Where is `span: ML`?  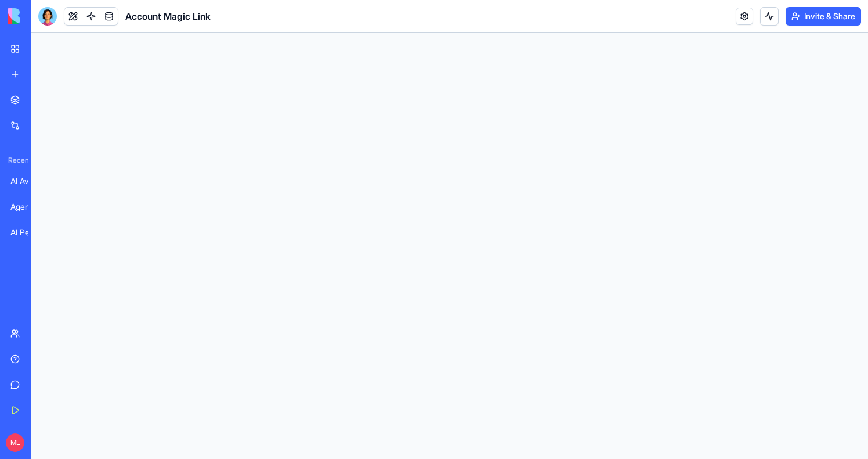 span: ML is located at coordinates (15, 443).